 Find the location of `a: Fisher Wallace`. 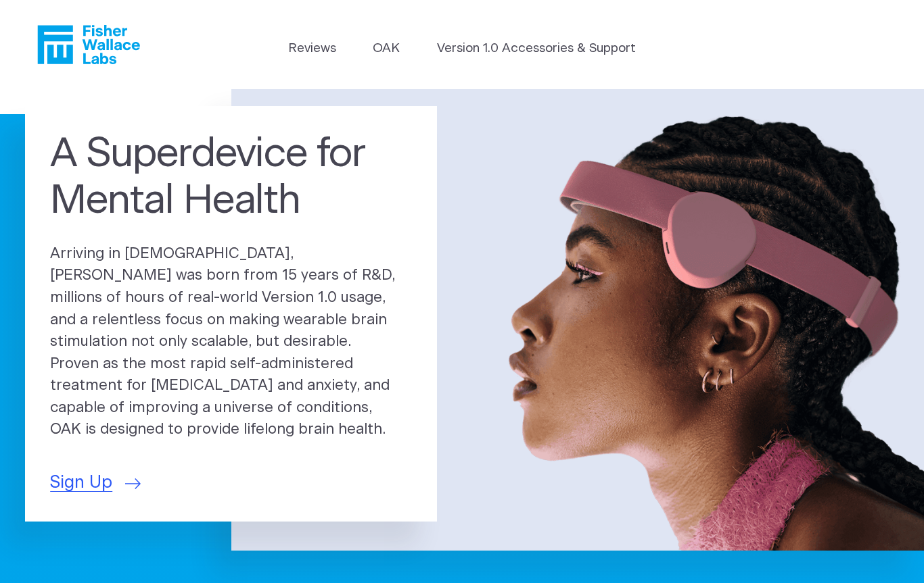

a: Fisher Wallace is located at coordinates (89, 45).